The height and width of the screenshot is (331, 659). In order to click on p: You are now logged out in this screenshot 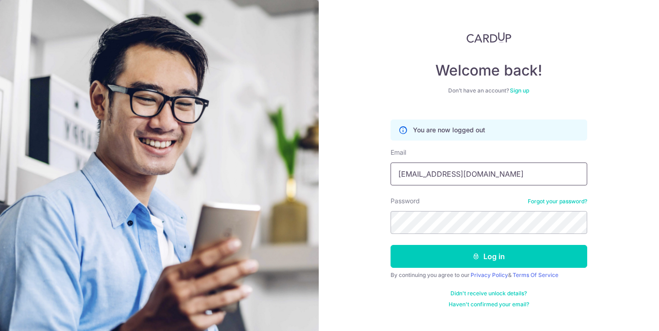, I will do `click(449, 130)`.